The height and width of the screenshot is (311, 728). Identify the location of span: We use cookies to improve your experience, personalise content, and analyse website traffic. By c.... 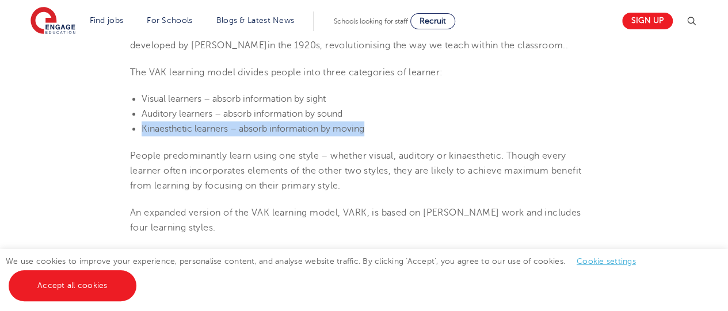
(326, 273).